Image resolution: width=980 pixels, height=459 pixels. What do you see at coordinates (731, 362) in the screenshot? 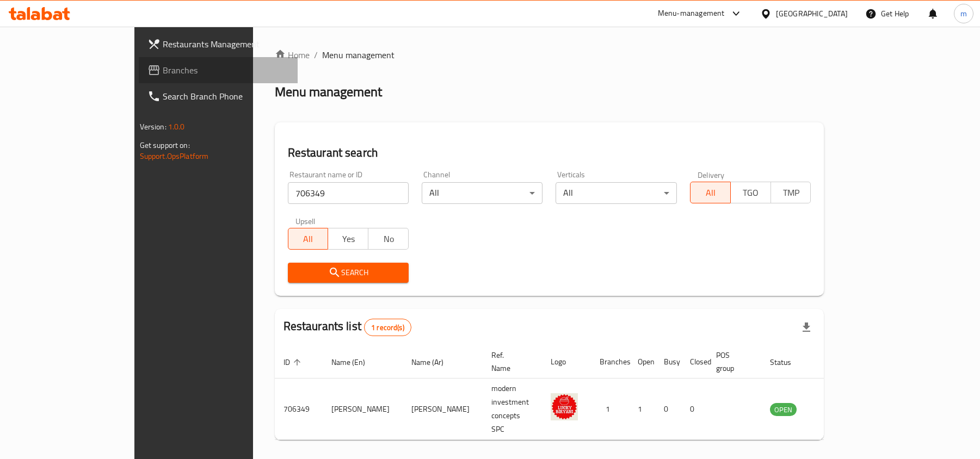
I see `span: POS group` at bounding box center [731, 362].